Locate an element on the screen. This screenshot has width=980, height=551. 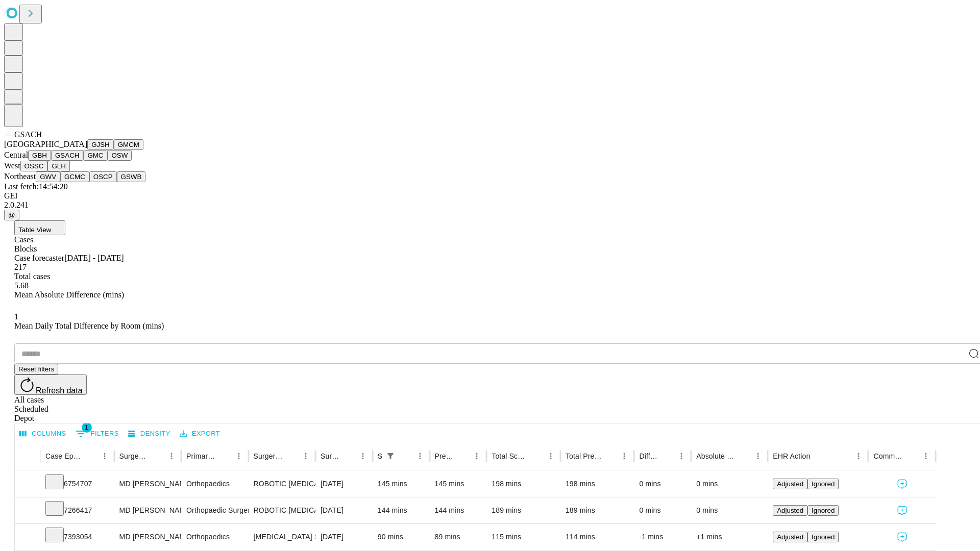
div: 6754707 is located at coordinates (77, 484).